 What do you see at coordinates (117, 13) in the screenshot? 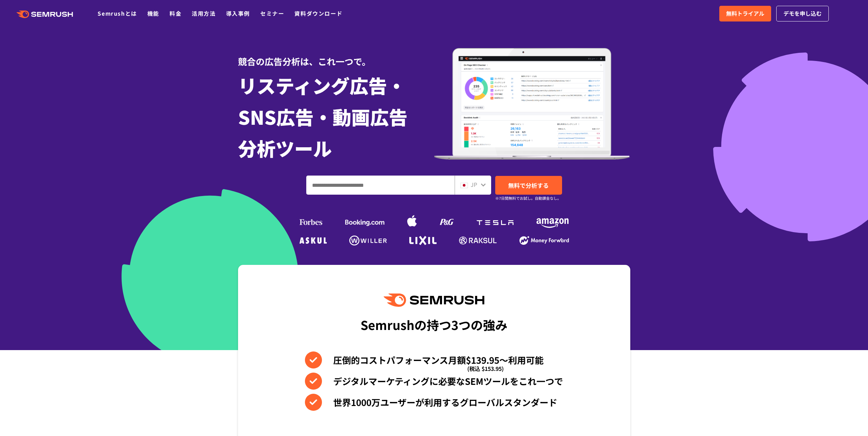
I see `a: Semrushとは` at bounding box center [117, 13].